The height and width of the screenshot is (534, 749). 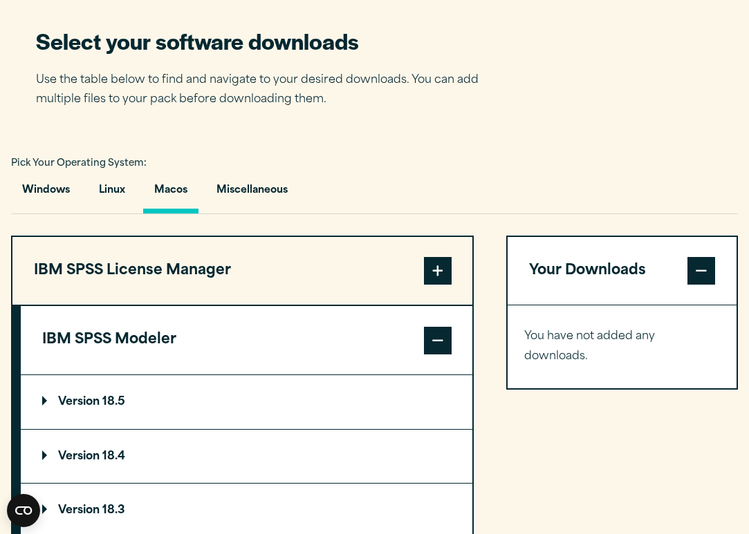 I want to click on button: Windows, so click(x=46, y=194).